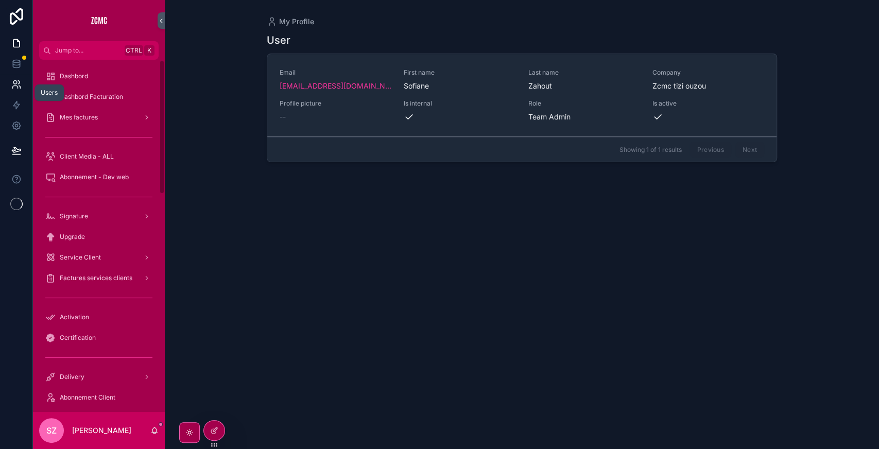 Image resolution: width=879 pixels, height=449 pixels. What do you see at coordinates (297, 22) in the screenshot?
I see `span: My Profile` at bounding box center [297, 22].